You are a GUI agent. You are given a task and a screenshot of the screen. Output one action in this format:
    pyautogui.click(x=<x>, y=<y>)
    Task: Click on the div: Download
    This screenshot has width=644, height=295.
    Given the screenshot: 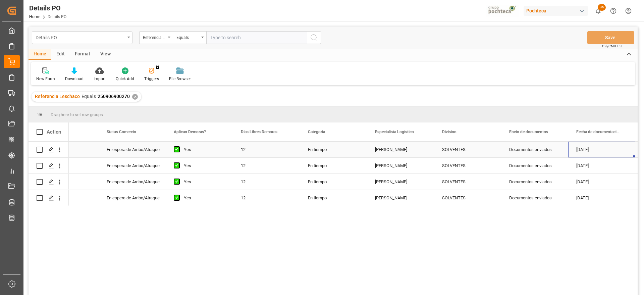 What is the action you would take?
    pyautogui.click(x=74, y=79)
    